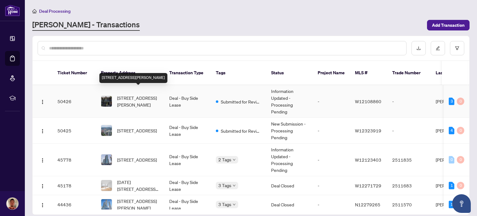 The height and width of the screenshot is (216, 477). I want to click on span: W12323919, so click(368, 130).